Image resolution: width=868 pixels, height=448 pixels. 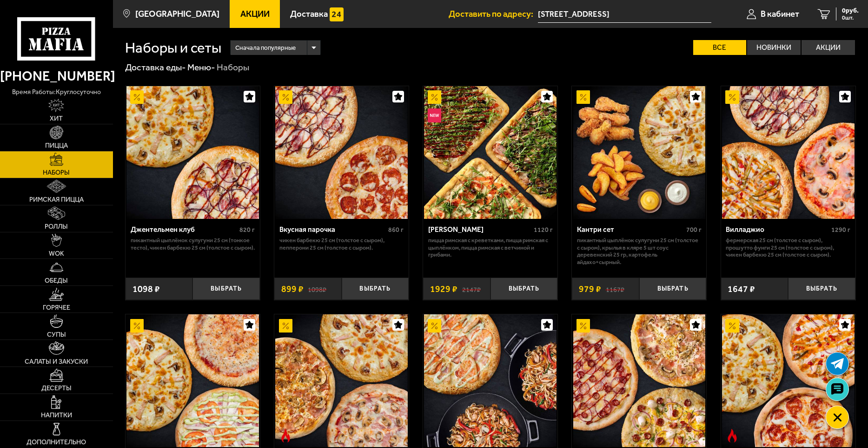 What do you see at coordinates (56, 172) in the screenshot?
I see `span: Наборы` at bounding box center [56, 172].